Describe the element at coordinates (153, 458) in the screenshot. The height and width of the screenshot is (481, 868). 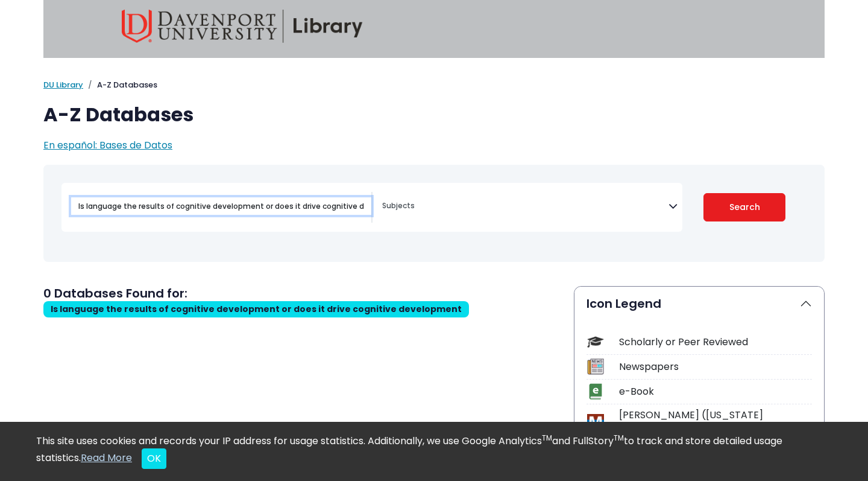
I see `button: Close` at that location.